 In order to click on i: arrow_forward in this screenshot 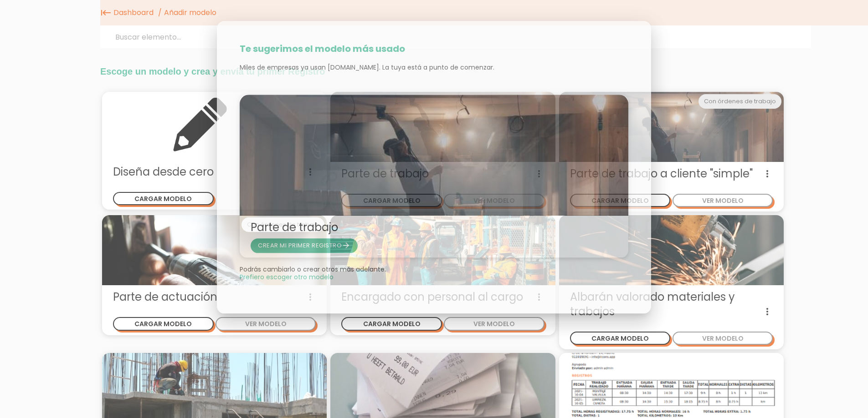, I will do `click(346, 246)`.